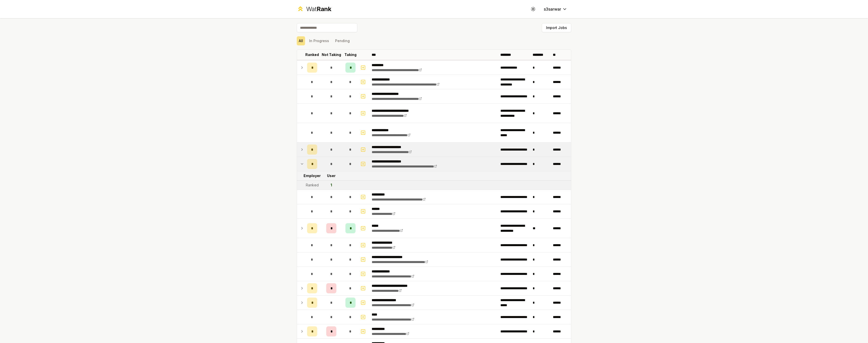  What do you see at coordinates (312, 176) in the screenshot?
I see `td: Employer` at bounding box center [312, 176].